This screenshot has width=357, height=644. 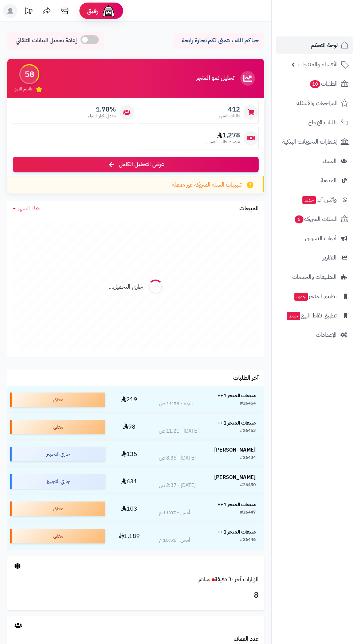 I want to click on span: 412, so click(x=229, y=109).